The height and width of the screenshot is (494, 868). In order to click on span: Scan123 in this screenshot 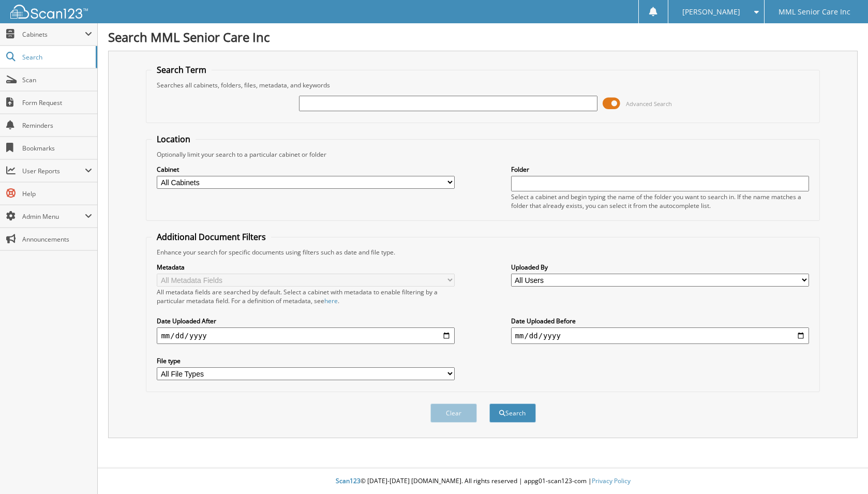, I will do `click(348, 481)`.